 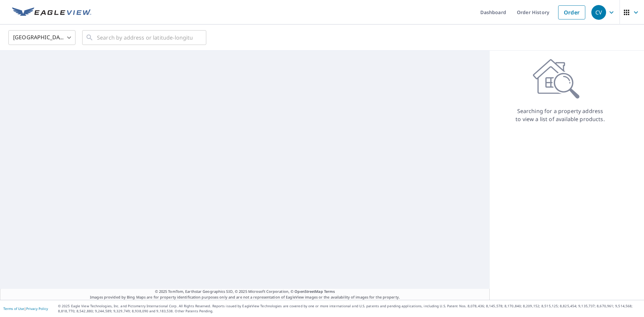 What do you see at coordinates (14, 309) in the screenshot?
I see `a: Terms of Use` at bounding box center [14, 309].